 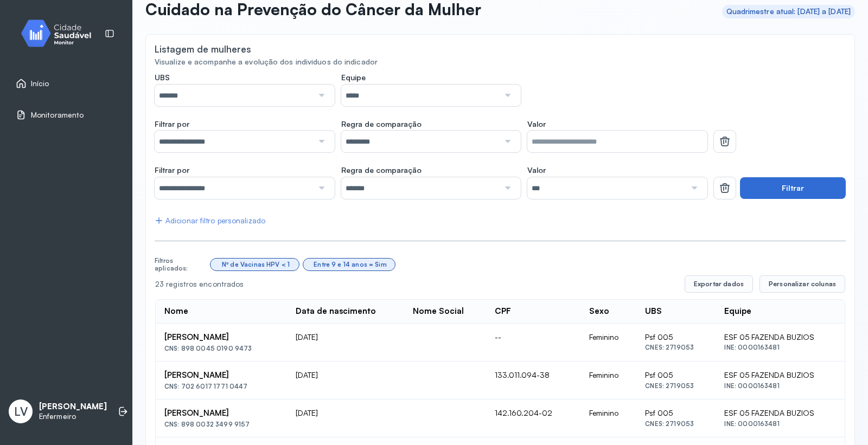 What do you see at coordinates (353, 78) in the screenshot?
I see `span: Equipe` at bounding box center [353, 78].